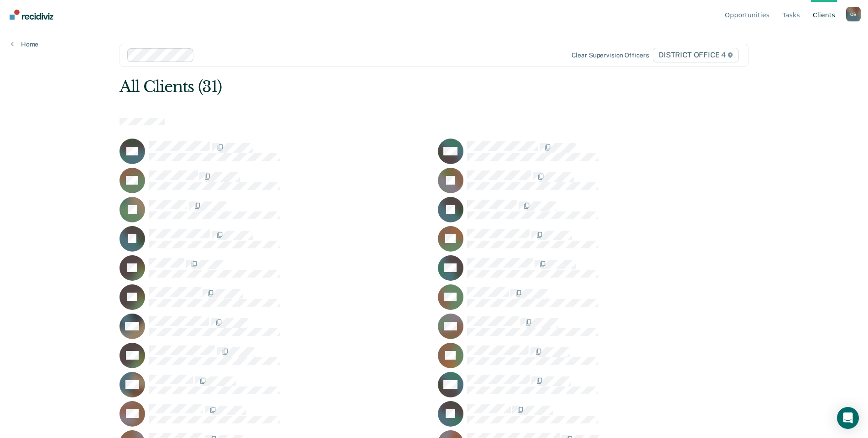  I want to click on div: Open Intercom Messenger, so click(848, 418).